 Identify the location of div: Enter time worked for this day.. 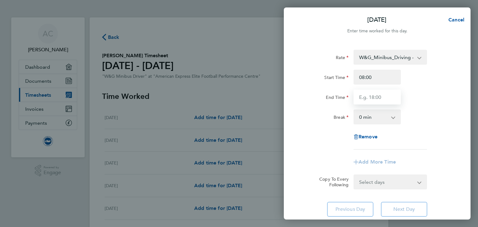
(377, 31).